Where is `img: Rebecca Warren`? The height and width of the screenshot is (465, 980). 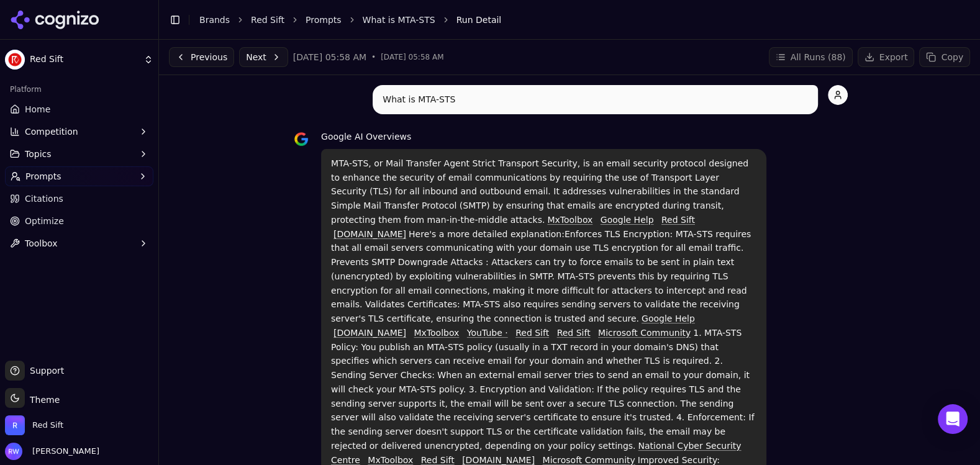
img: Rebecca Warren is located at coordinates (13, 451).